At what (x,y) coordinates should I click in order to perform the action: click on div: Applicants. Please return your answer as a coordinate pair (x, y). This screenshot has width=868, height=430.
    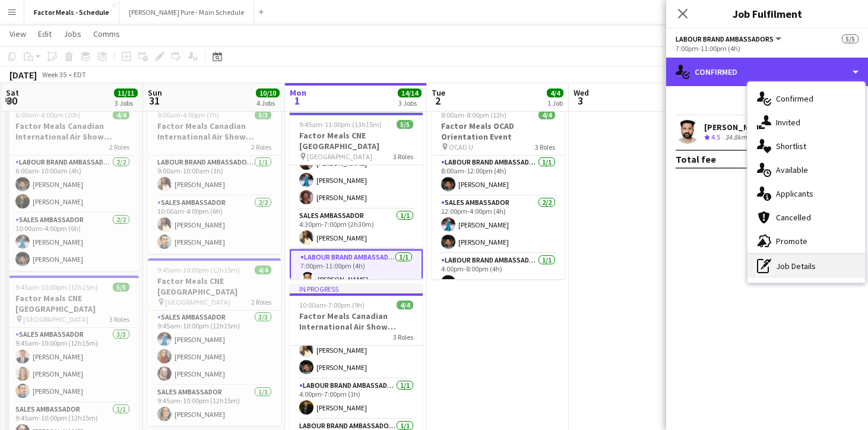
    Looking at the image, I should click on (806, 194).